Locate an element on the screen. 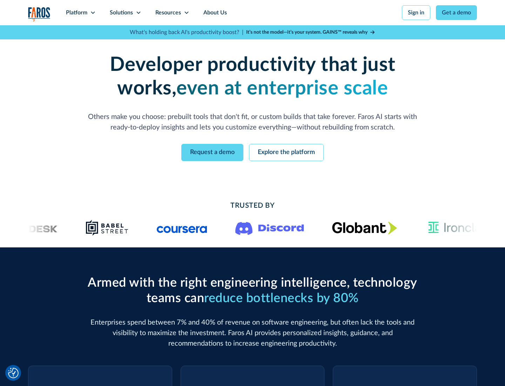 The image size is (505, 386). p: Enterprises spend between 7% and 40% of revenue on software engineering, but often lack the tools... is located at coordinates (252, 333).